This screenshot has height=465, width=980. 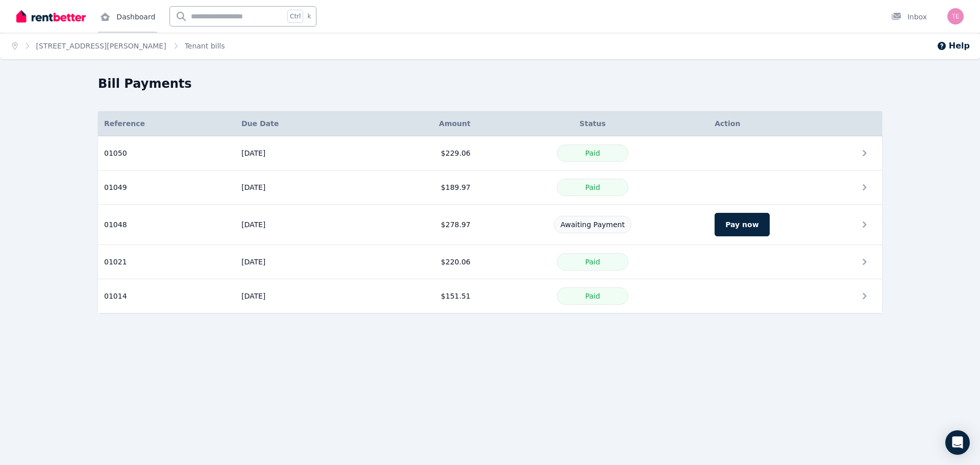 What do you see at coordinates (953, 46) in the screenshot?
I see `button: Help` at bounding box center [953, 46].